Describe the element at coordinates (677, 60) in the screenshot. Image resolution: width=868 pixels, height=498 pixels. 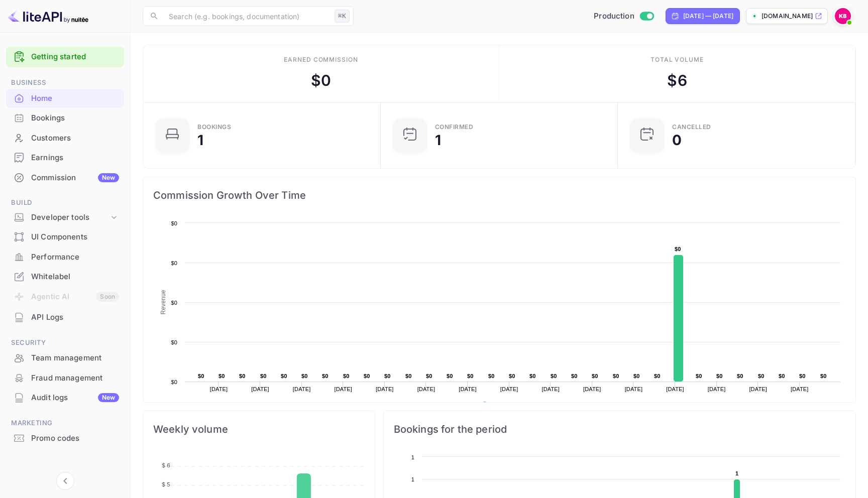
I see `div: Total volume` at that location.